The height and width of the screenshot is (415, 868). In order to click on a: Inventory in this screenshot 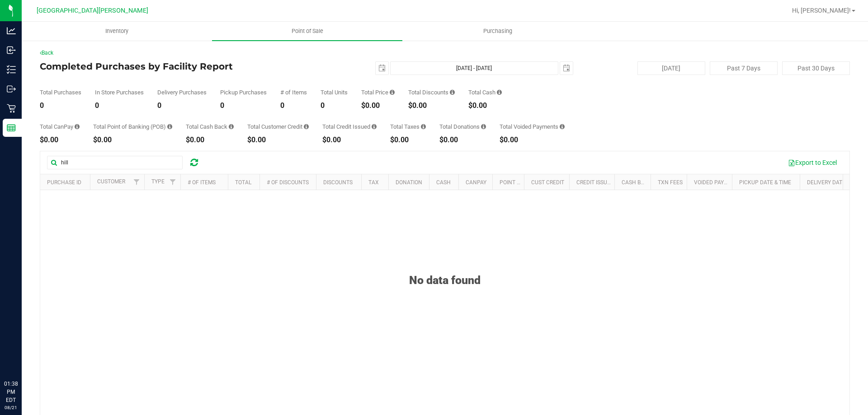, I will do `click(116, 31)`.